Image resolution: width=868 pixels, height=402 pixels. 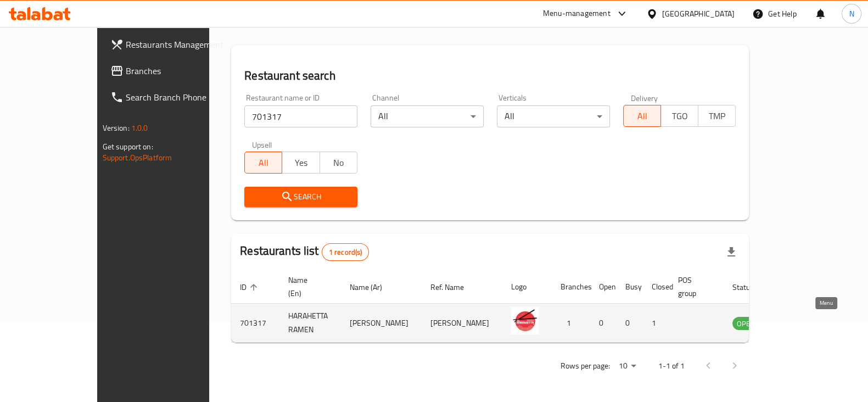 What do you see at coordinates (304, 251) in the screenshot?
I see `h2: Restaurants list` at bounding box center [304, 251].